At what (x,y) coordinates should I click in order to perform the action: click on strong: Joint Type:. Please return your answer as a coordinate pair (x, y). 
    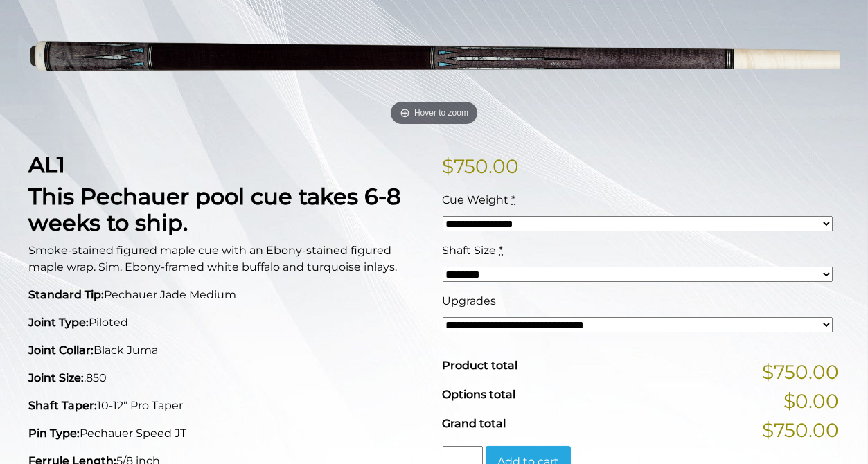
    Looking at the image, I should click on (59, 322).